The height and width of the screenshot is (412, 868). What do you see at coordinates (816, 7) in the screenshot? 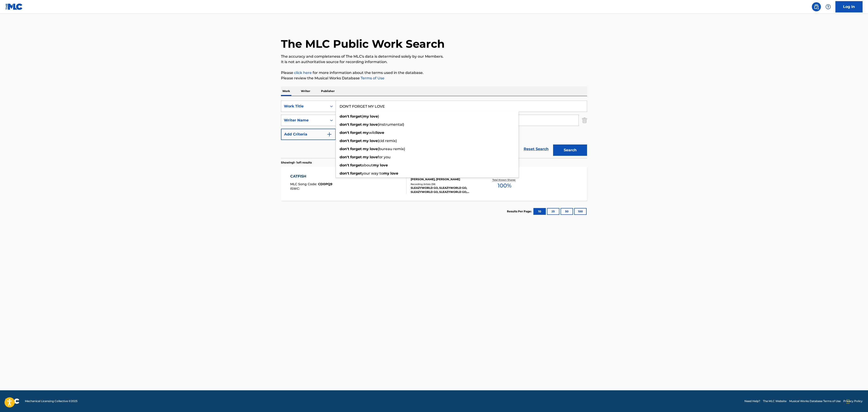
I see `a: Public Search` at bounding box center [816, 7].